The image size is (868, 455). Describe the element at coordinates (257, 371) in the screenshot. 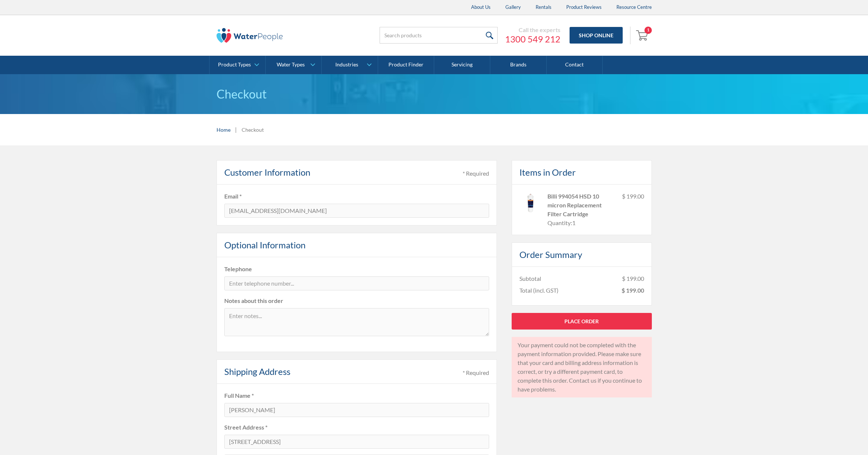

I see `h4: Shipping Address` at that location.